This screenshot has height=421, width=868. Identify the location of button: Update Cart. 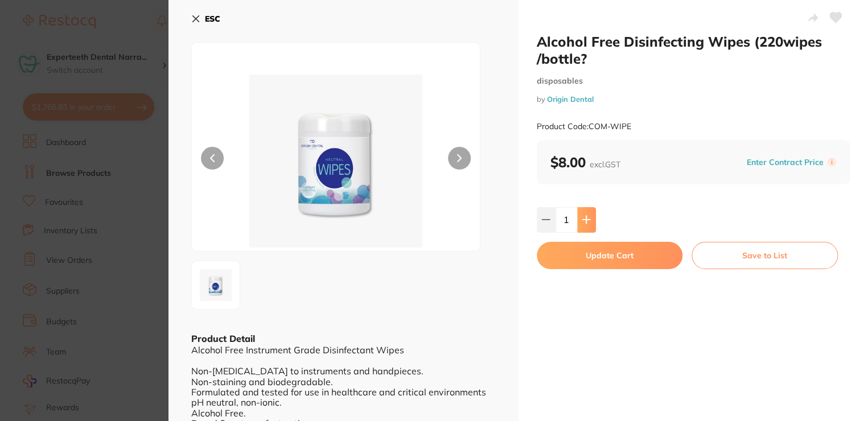
(609, 256).